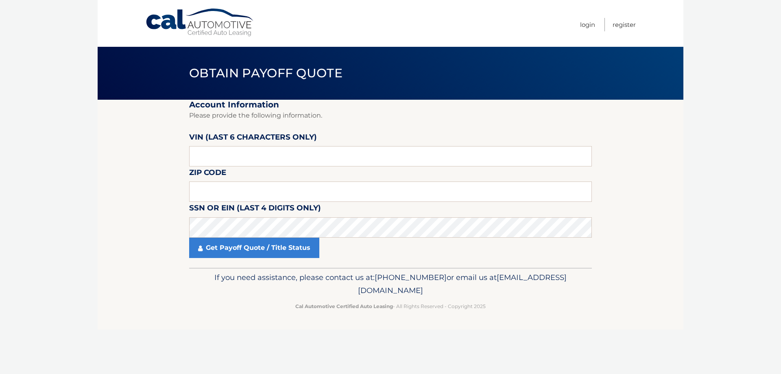 The image size is (781, 374). What do you see at coordinates (390, 105) in the screenshot?
I see `h2: Account Information` at bounding box center [390, 105].